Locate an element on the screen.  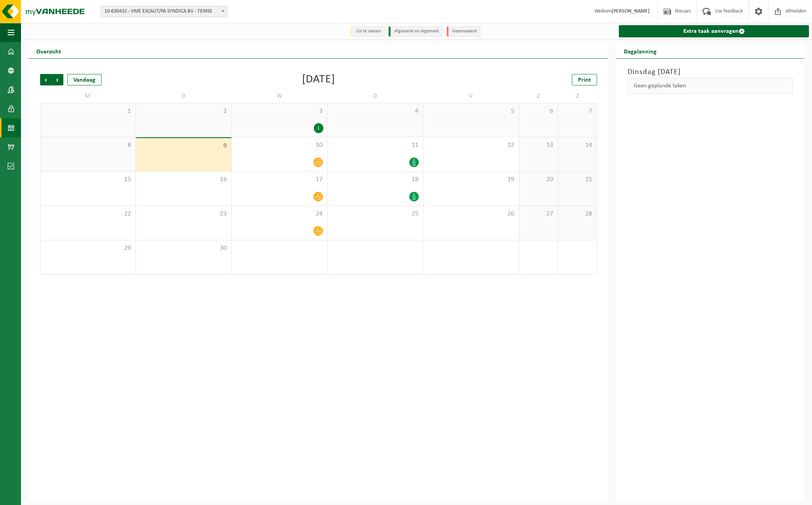
span: 16 is located at coordinates (183, 180).